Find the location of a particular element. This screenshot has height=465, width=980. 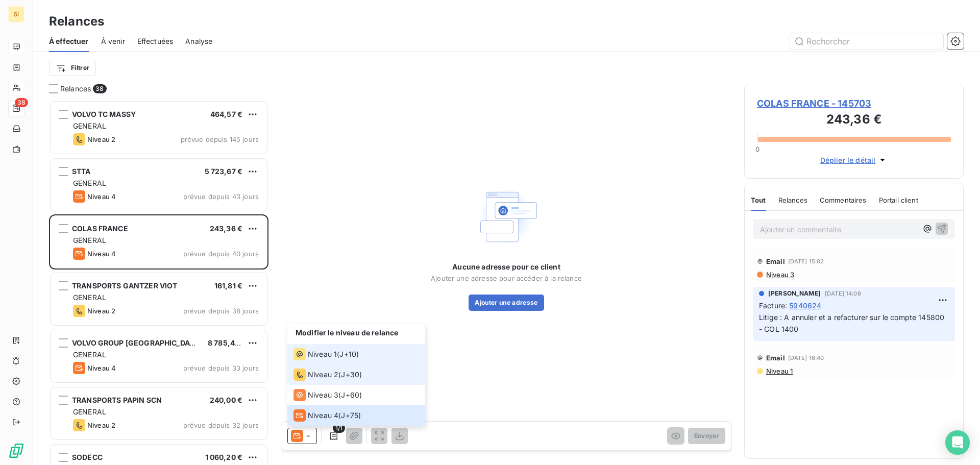

span: prévue depuis 32 jours is located at coordinates (221, 425).